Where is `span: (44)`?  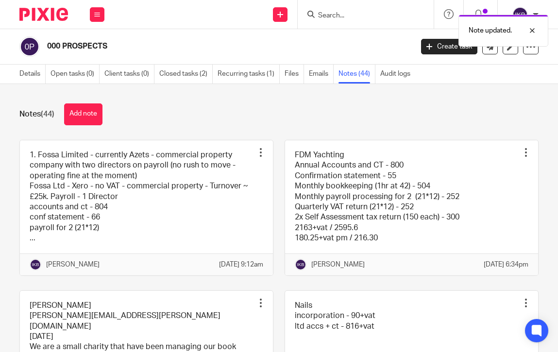 span: (44) is located at coordinates (48, 114).